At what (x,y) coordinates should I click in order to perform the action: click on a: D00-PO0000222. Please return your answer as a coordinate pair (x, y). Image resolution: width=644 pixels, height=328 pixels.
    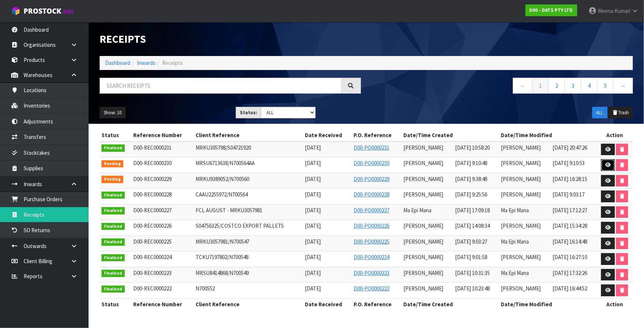
    Looking at the image, I should click on (371, 288).